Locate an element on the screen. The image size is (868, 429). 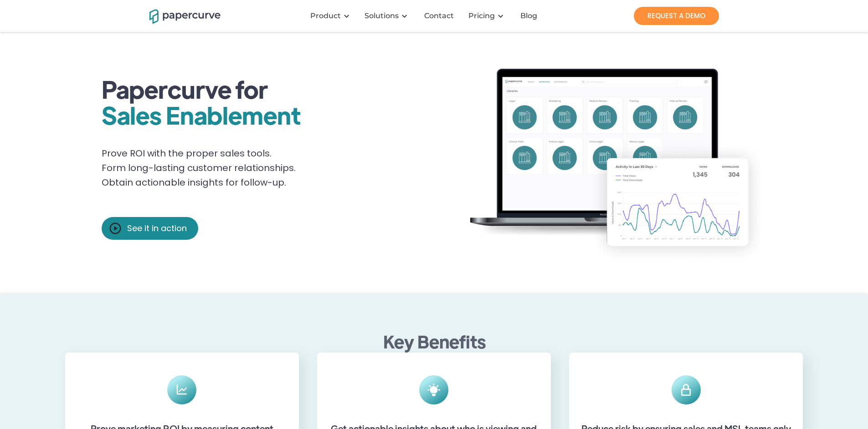
img: A screen shot of a user adding a reviewer for a given document. is located at coordinates (618, 158).